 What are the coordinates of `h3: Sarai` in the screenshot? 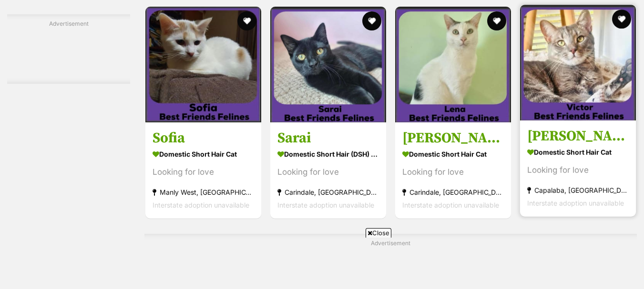 It's located at (328, 138).